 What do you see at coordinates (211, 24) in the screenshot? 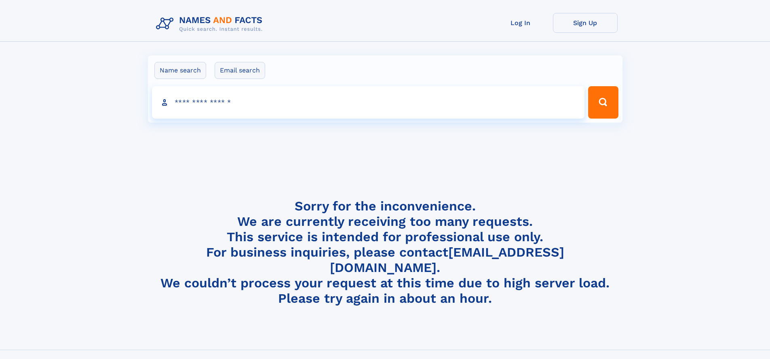
I see `img: Logo Names and Facts` at bounding box center [211, 24].